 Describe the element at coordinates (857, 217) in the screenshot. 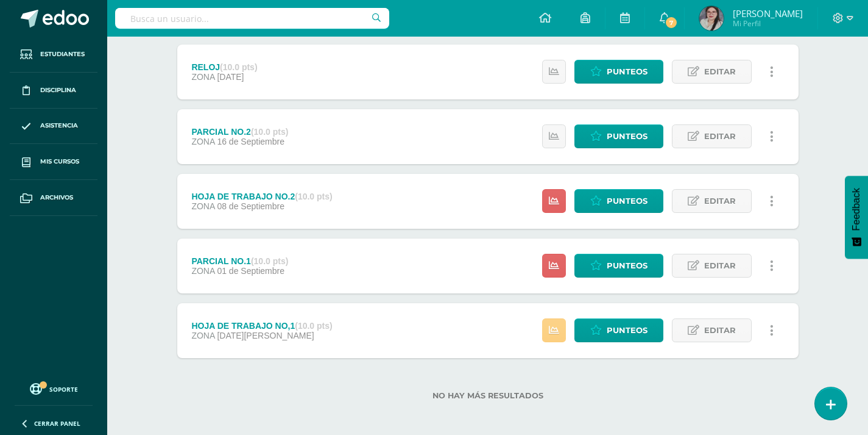

I see `button: Feedback - Mostrar encuesta` at that location.